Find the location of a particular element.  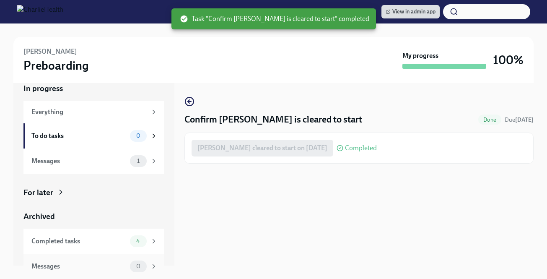

div: Completed tasks is located at coordinates (79, 241).